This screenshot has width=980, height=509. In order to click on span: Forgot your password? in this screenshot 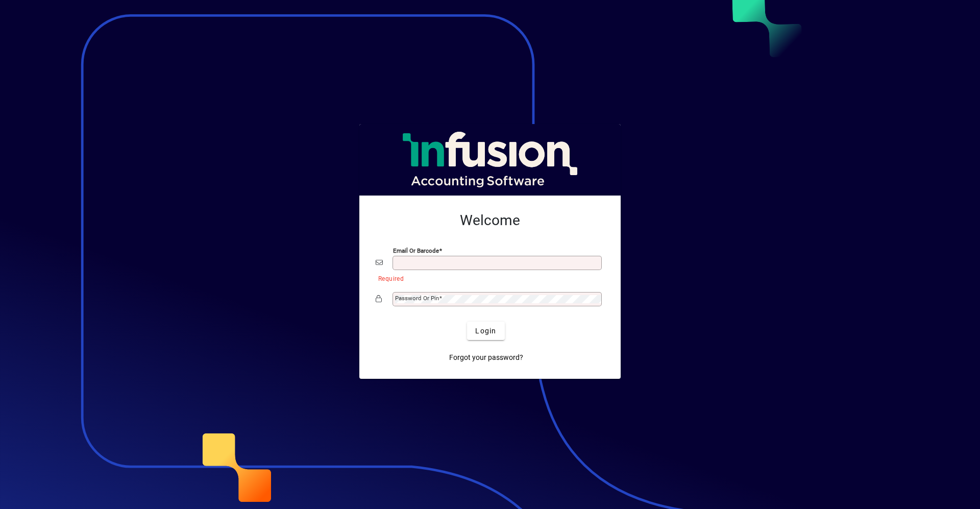, I will do `click(486, 358)`.